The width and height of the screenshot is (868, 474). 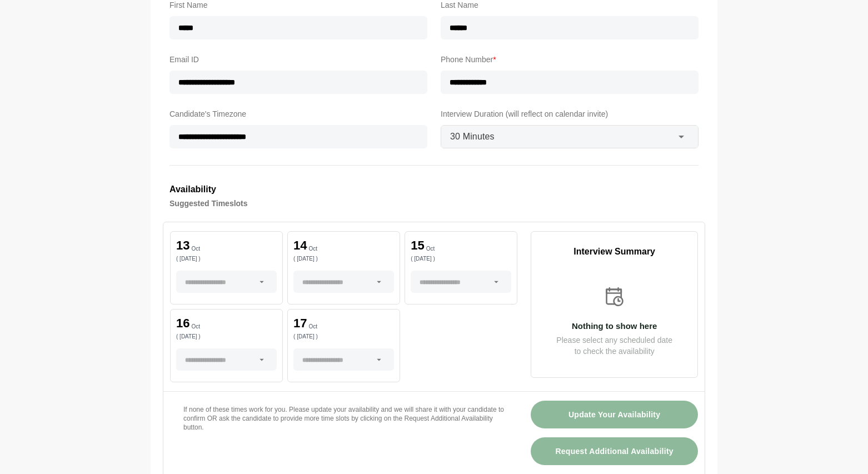 I want to click on label: Phone Number, so click(x=569, y=59).